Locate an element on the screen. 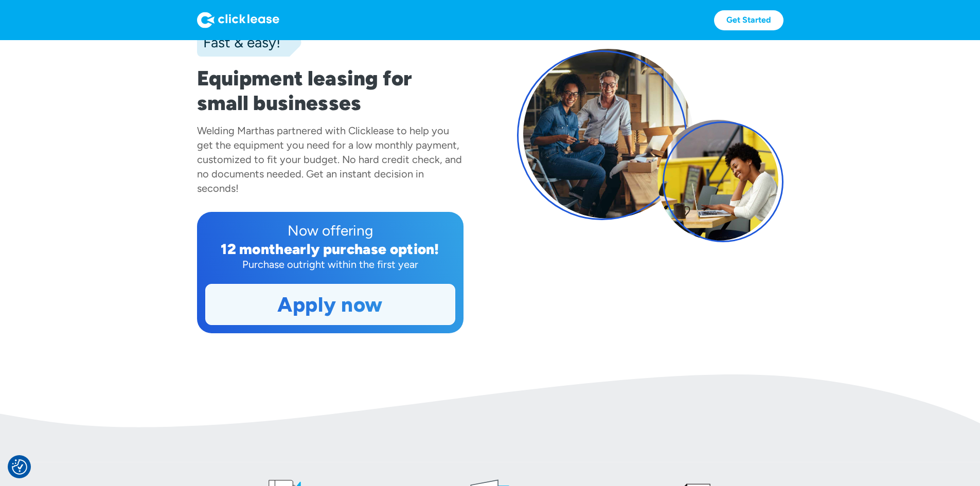 This screenshot has height=486, width=980. img: A woman sitting at her computer outside. is located at coordinates (718, 180).